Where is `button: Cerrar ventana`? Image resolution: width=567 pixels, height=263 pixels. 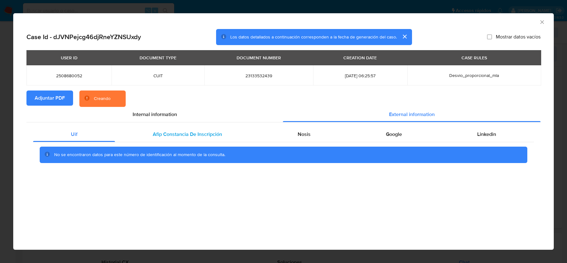 button: Cerrar ventana is located at coordinates (542, 22).